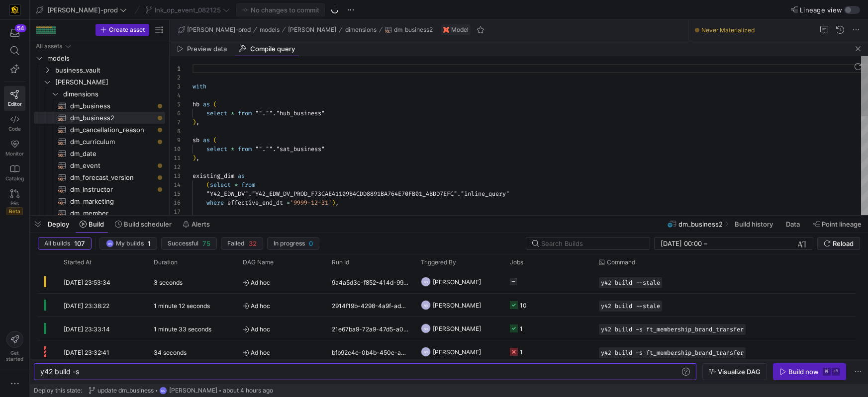 The height and width of the screenshot is (397, 868). Describe the element at coordinates (370, 282) in the screenshot. I see `div: 9a4a5d3c-f852-414d-99a7-21c4564e8dcf` at that location.